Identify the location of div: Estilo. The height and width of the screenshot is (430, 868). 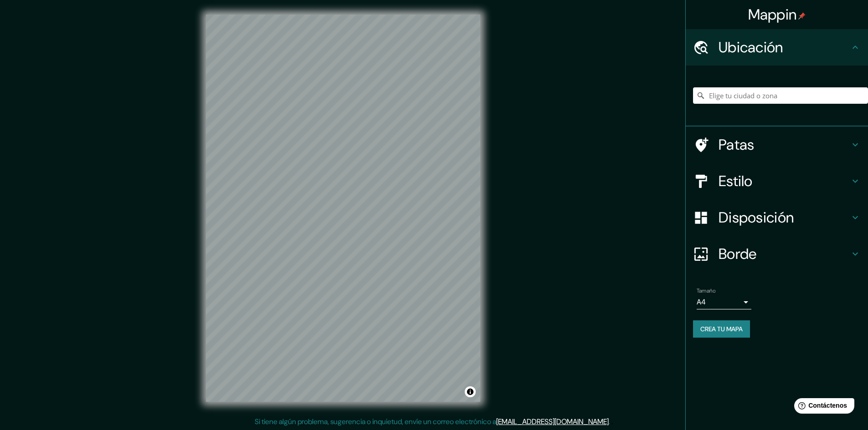
(777, 182).